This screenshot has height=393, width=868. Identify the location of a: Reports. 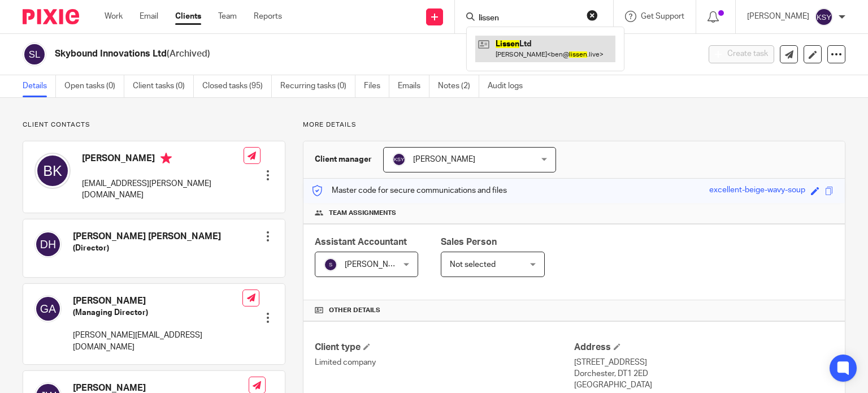
(268, 16).